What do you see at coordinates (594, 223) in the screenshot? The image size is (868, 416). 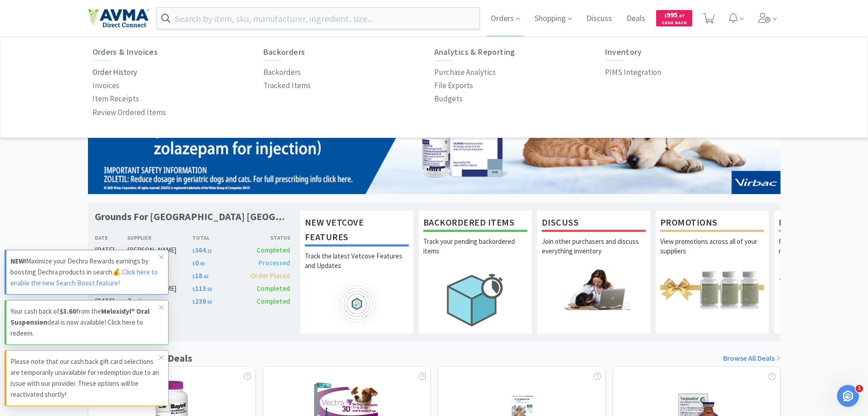 I see `h1: Discuss` at bounding box center [594, 223].